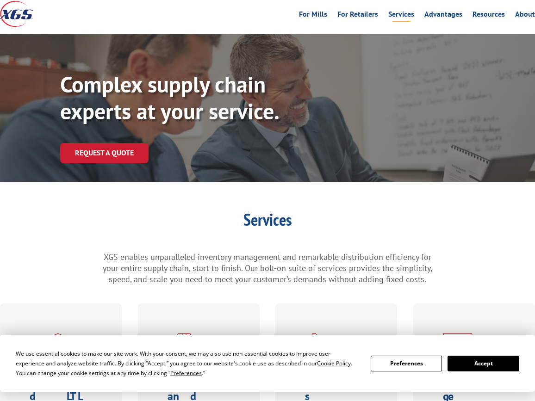  I want to click on img: xgs-icon-warehouseing-cutting-fulfillment-red, so click(181, 345).